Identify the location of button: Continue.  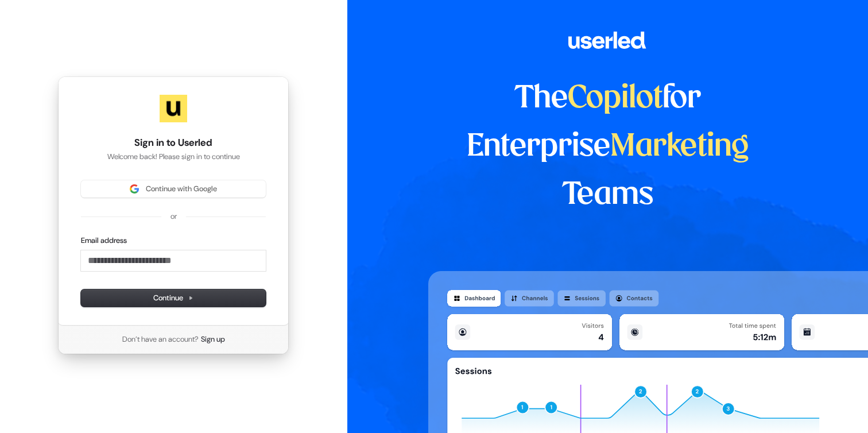
(173, 298).